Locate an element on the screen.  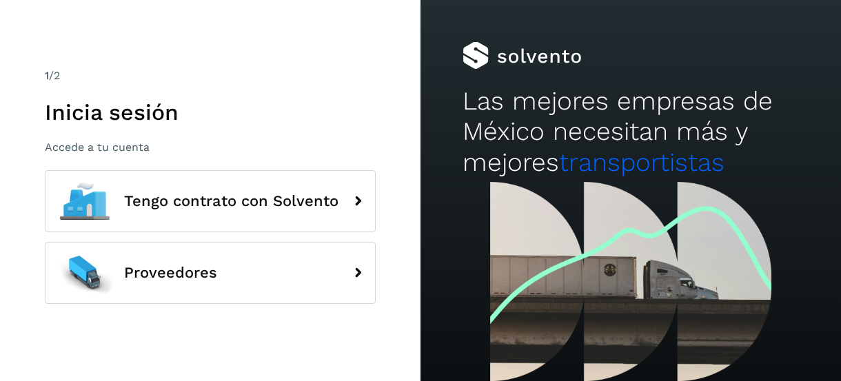
p: Accede a tu cuenta is located at coordinates (210, 147).